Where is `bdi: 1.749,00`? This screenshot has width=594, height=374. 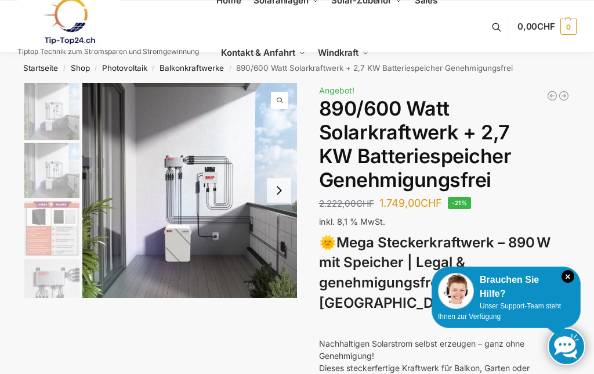
bdi: 1.749,00 is located at coordinates (411, 202).